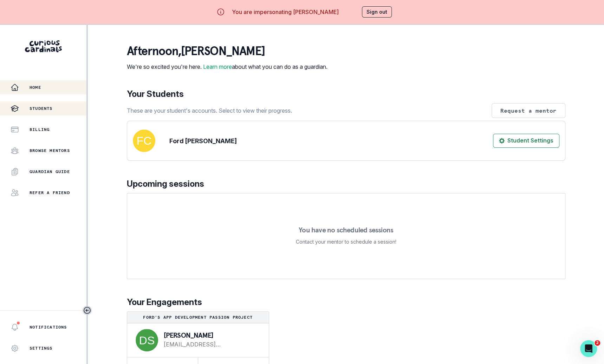 This screenshot has width=604, height=364. I want to click on p: Billing, so click(40, 130).